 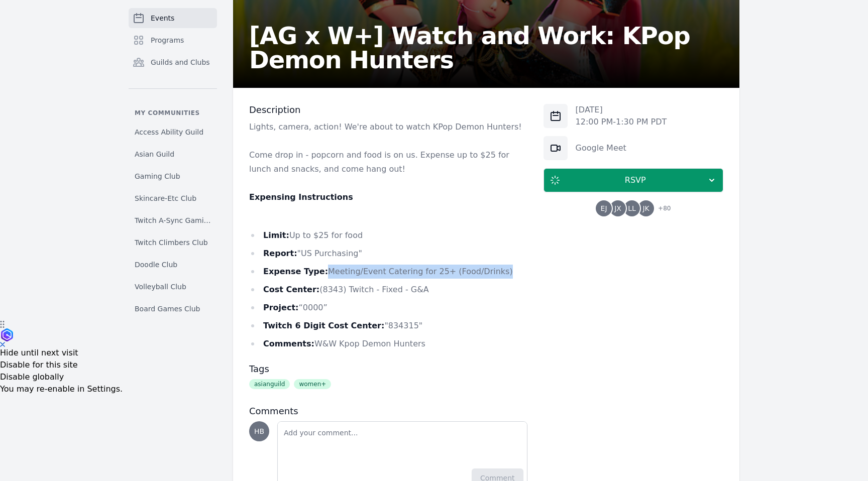 What do you see at coordinates (173, 154) in the screenshot?
I see `a: Asian Guild` at bounding box center [173, 154].